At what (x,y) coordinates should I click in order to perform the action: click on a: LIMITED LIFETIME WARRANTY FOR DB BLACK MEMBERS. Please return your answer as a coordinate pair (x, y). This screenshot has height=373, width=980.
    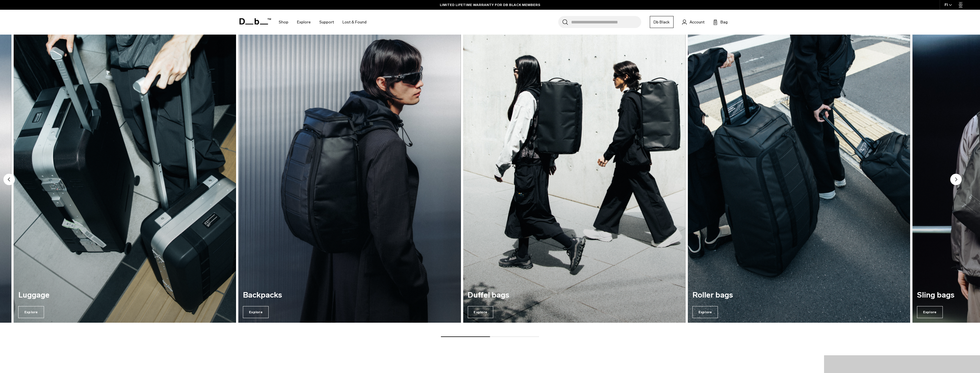
    Looking at the image, I should click on (490, 5).